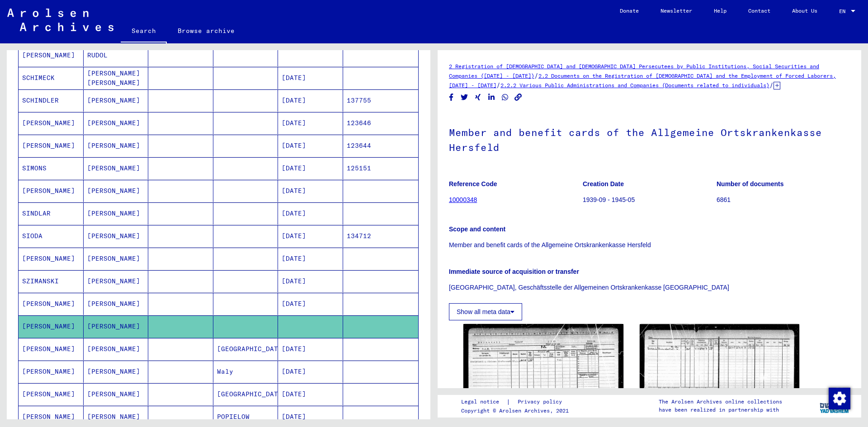 Image resolution: width=868 pixels, height=427 pixels. I want to click on button: Share on Facebook, so click(451, 97).